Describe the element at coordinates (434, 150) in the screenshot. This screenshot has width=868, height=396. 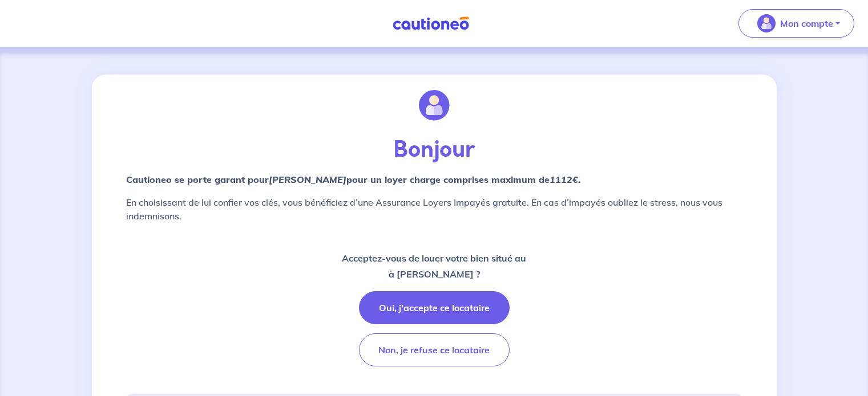
I see `p: Bonjour` at that location.